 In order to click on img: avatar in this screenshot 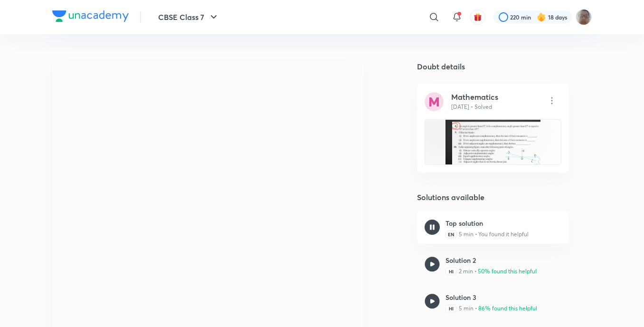, I will do `click(478, 17)`.